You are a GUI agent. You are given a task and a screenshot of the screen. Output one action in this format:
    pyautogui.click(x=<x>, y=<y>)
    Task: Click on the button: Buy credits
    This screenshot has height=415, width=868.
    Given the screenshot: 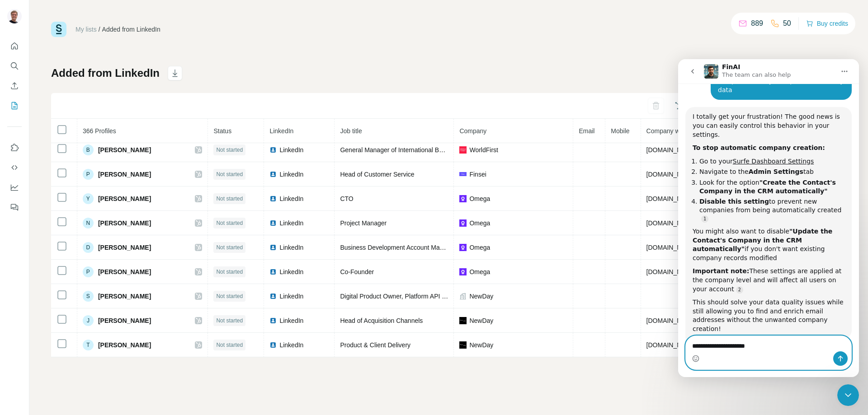 What is the action you would take?
    pyautogui.click(x=827, y=24)
    